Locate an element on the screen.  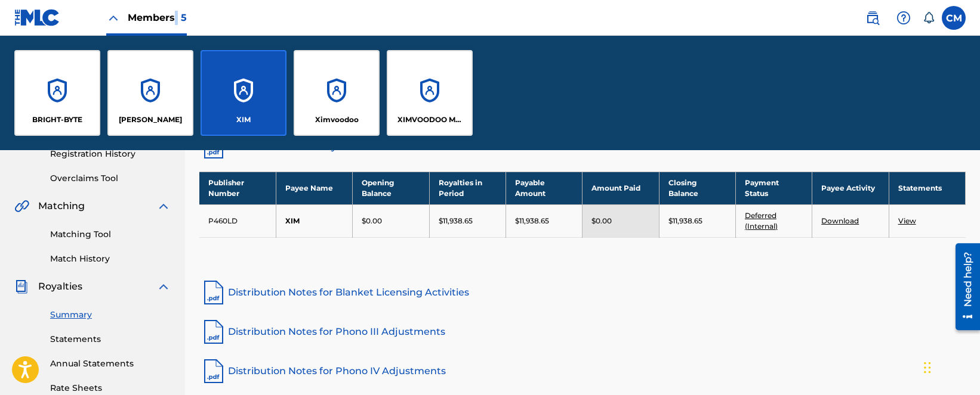
a: Deferred (Internal) is located at coordinates (761, 220).